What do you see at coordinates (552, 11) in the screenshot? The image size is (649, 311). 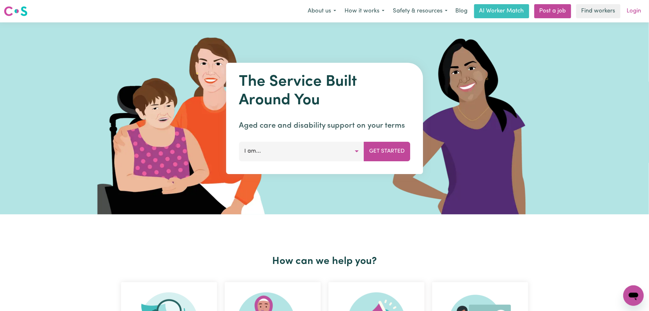 I see `a: Post a job` at bounding box center [552, 11].